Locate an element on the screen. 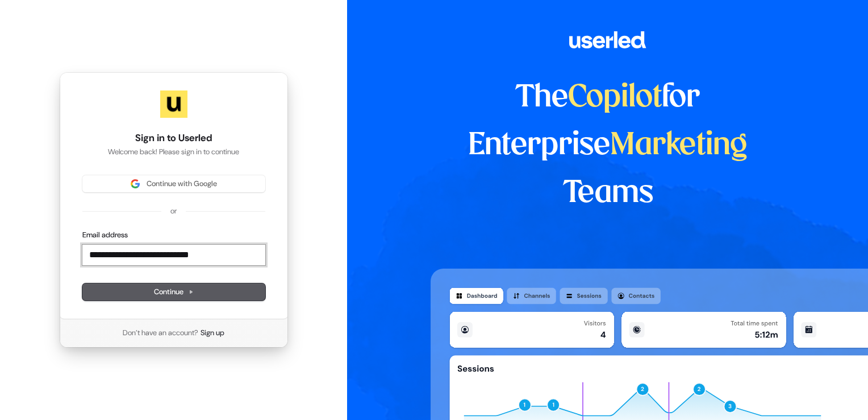 The height and width of the screenshot is (420, 868). p: or is located at coordinates (174, 211).